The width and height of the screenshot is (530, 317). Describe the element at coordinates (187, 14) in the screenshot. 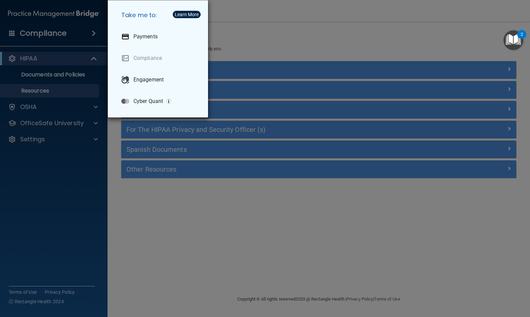

I see `div: Learn More` at that location.